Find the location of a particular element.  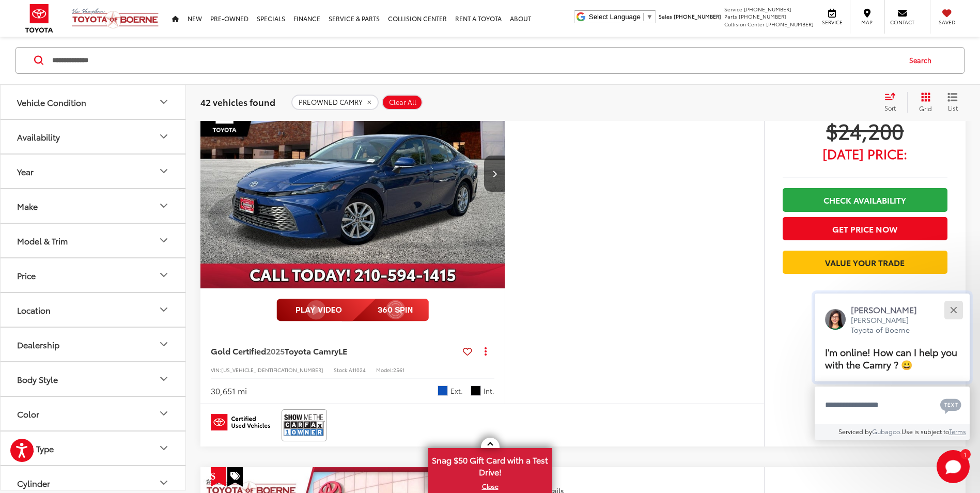

input: Search by Make, Model, or Keyword is located at coordinates (475, 60).